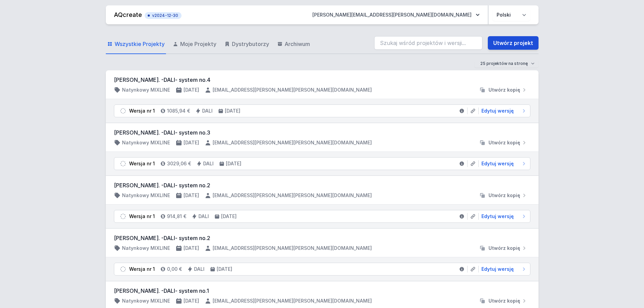  Describe the element at coordinates (176, 216) in the screenshot. I see `h4: 914,81 €` at that location.